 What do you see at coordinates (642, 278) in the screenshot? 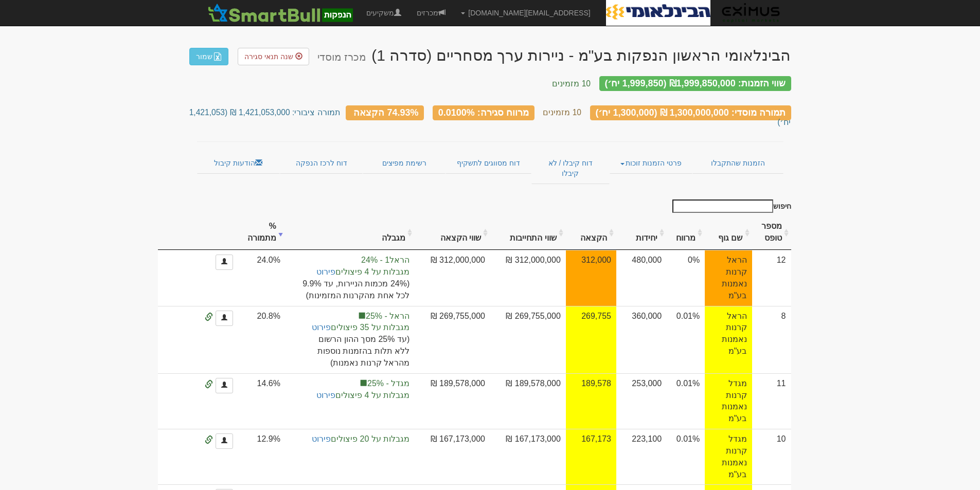
I see `td: 480,000` at bounding box center [642, 278].